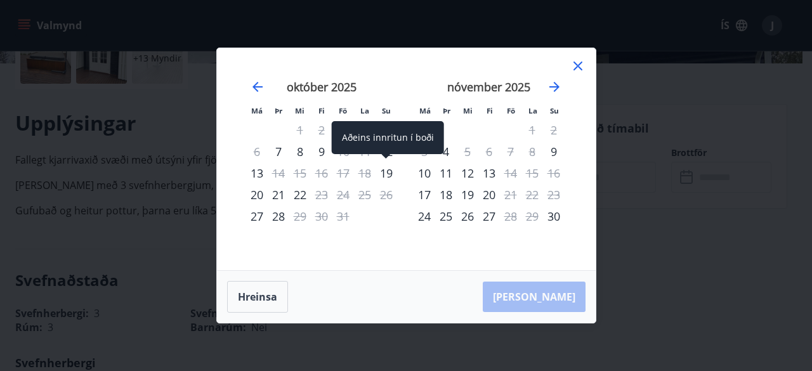 This screenshot has width=812, height=371. Describe the element at coordinates (300, 216) in the screenshot. I see `td: Not available. miðvikudagur, 29. október 2025` at that location.